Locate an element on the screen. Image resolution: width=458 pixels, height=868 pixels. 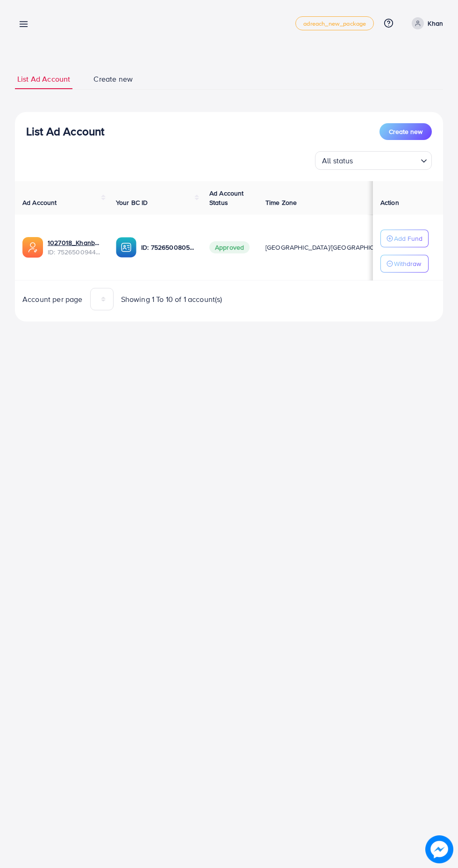
img: ic-ads-acc.e4c84228.svg is located at coordinates (33, 247).